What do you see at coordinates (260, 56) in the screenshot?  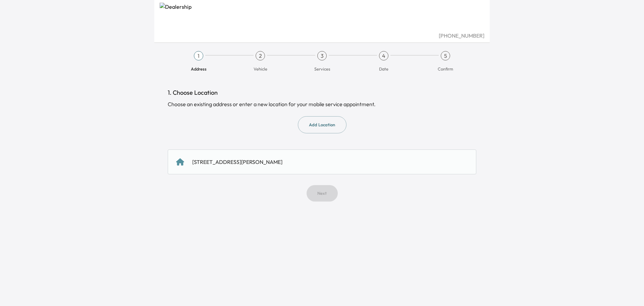 I see `div: 2` at bounding box center [260, 56].